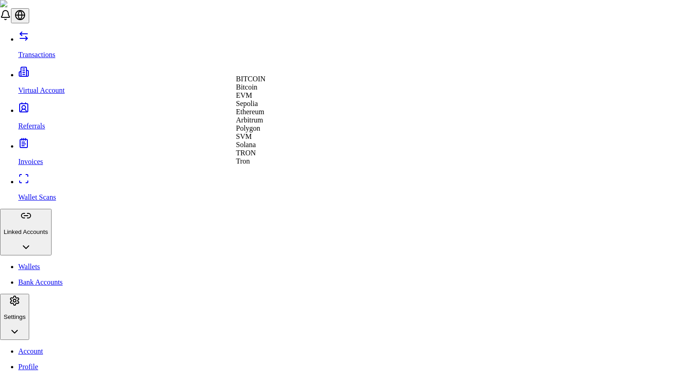 The height and width of the screenshot is (371, 690). I want to click on span: Polygon, so click(248, 128).